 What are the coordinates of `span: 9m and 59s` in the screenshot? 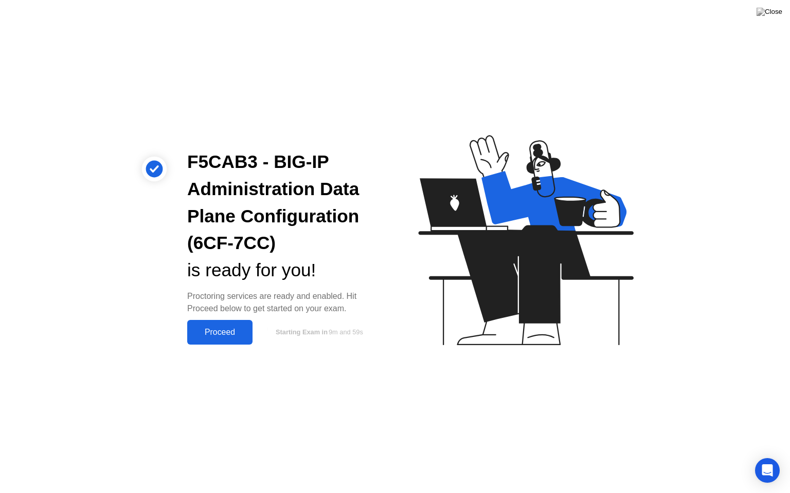 It's located at (345, 332).